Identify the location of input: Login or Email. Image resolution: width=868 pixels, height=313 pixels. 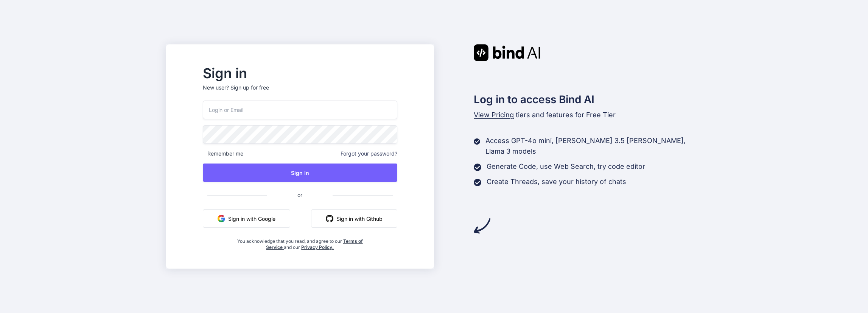
(300, 109).